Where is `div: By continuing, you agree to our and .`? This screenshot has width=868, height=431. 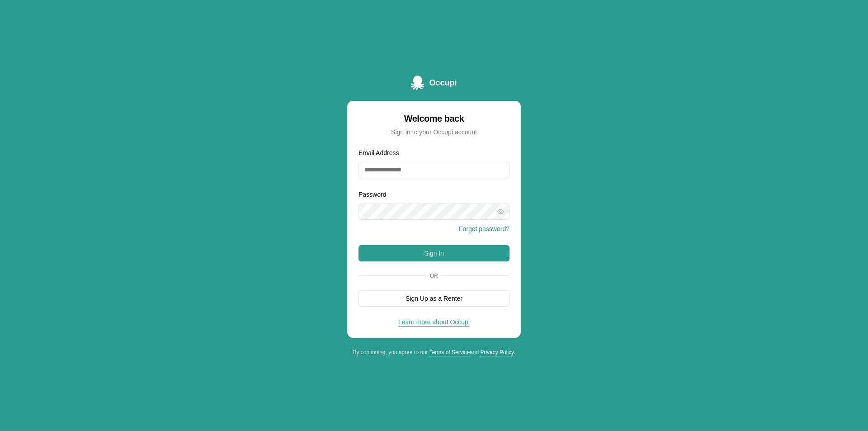
div: By continuing, you agree to our and . is located at coordinates (434, 352).